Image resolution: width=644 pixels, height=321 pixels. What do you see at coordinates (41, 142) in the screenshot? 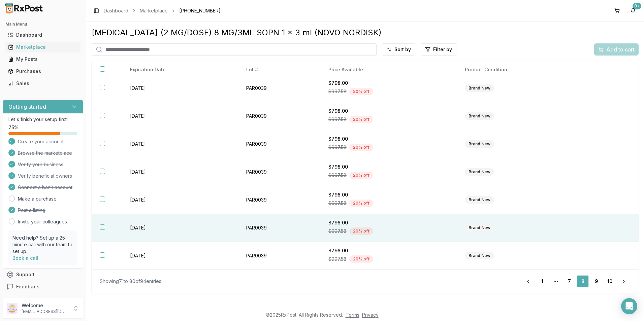
I see `span: Create your account` at bounding box center [41, 142].